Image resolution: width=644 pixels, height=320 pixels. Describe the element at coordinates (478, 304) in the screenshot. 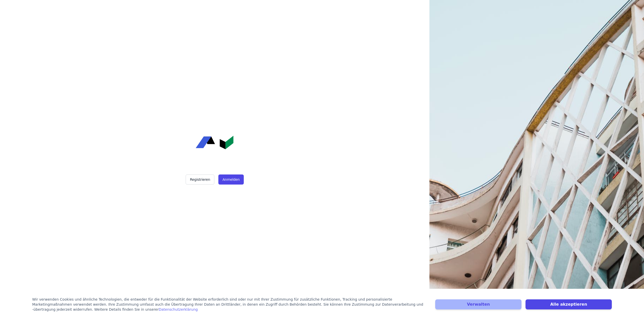

I see `button: Verwalten` at that location.